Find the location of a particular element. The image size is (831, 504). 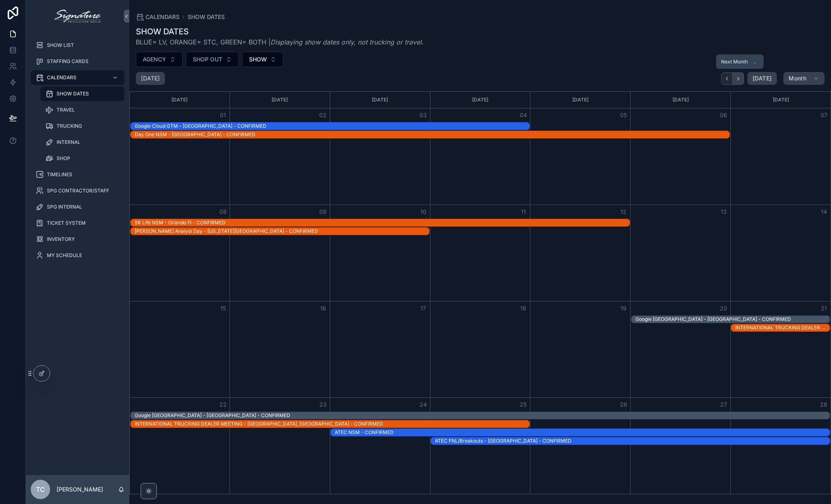

a: STAFFING CARDS is located at coordinates (78, 61).